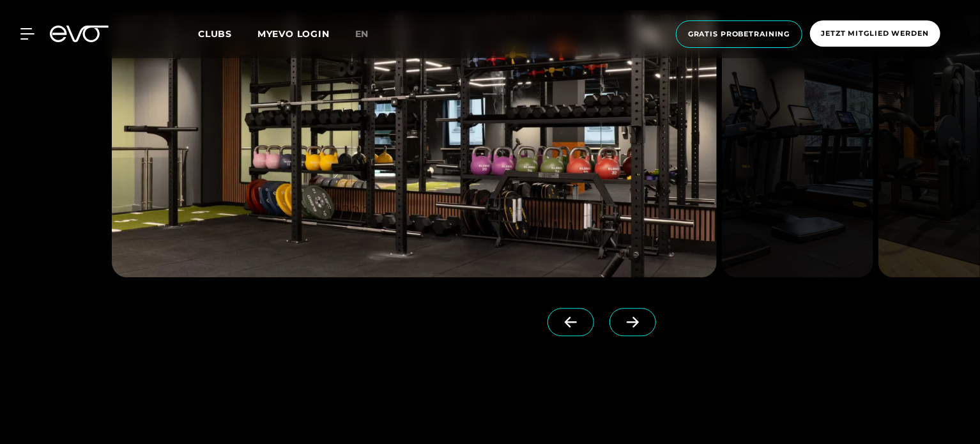 This screenshot has width=980, height=444. Describe the element at coordinates (875, 34) in the screenshot. I see `a: Jetzt Mitglied werden` at that location.